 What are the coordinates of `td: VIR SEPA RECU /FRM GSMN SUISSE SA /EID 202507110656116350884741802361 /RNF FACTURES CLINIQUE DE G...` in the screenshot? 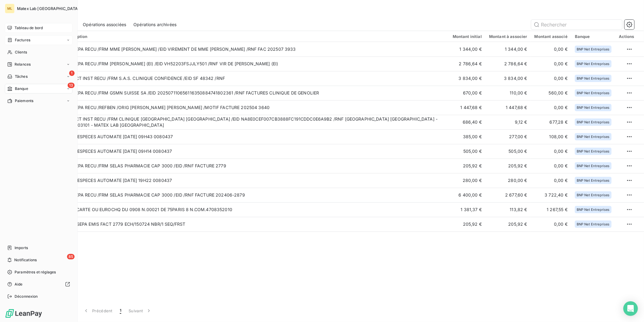 It's located at (255, 93).